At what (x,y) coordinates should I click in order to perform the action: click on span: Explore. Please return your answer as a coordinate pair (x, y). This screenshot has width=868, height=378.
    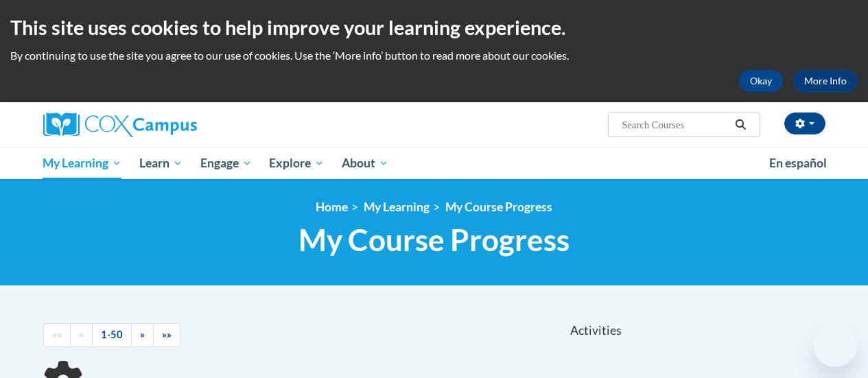
    Looking at the image, I should click on (296, 164).